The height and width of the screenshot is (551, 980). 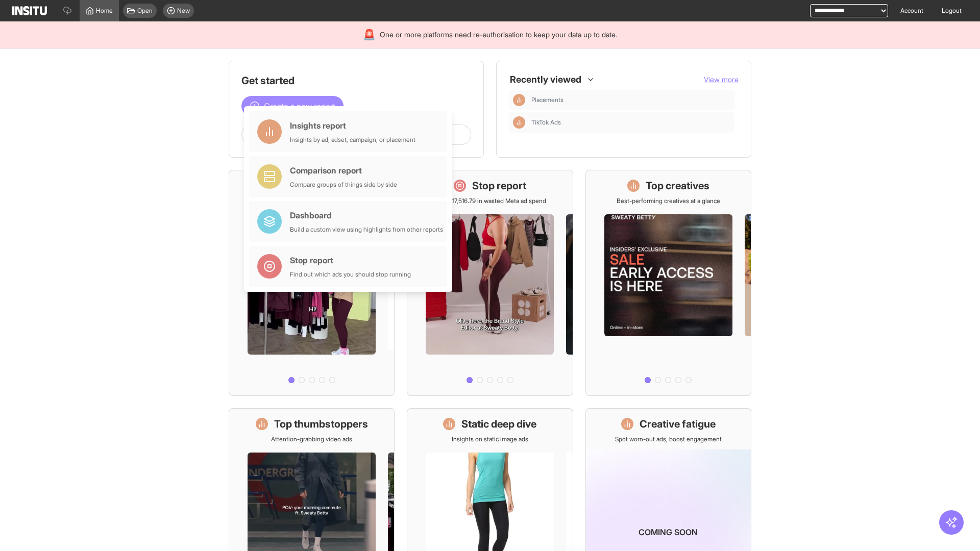 I want to click on div: Insights by ad, adset, campaign, or placement, so click(x=352, y=140).